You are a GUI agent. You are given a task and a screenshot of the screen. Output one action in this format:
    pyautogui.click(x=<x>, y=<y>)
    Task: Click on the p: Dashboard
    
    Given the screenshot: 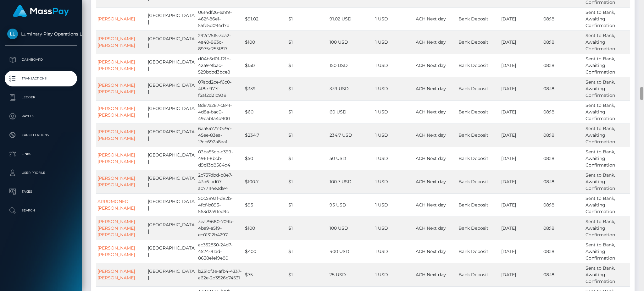 What is the action you would take?
    pyautogui.click(x=41, y=59)
    